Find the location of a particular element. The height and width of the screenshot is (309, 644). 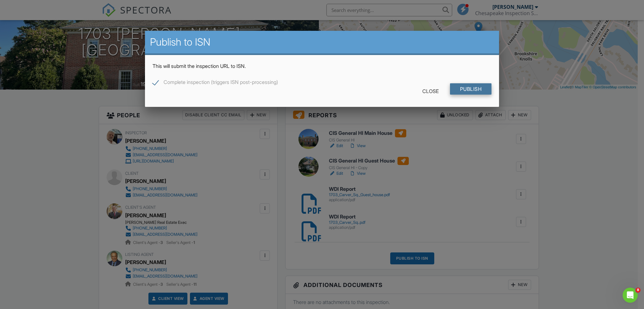

div: Close is located at coordinates (431, 91).